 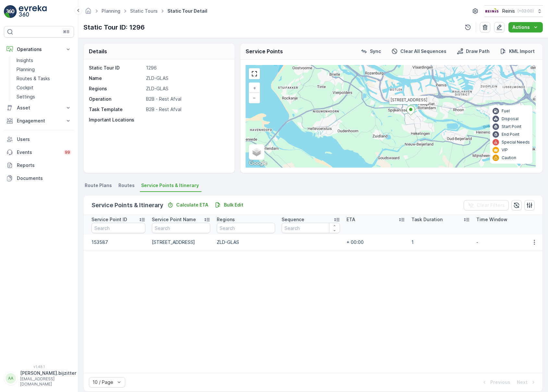 What do you see at coordinates (117, 99) in the screenshot?
I see `p: Operation` at bounding box center [117, 99].